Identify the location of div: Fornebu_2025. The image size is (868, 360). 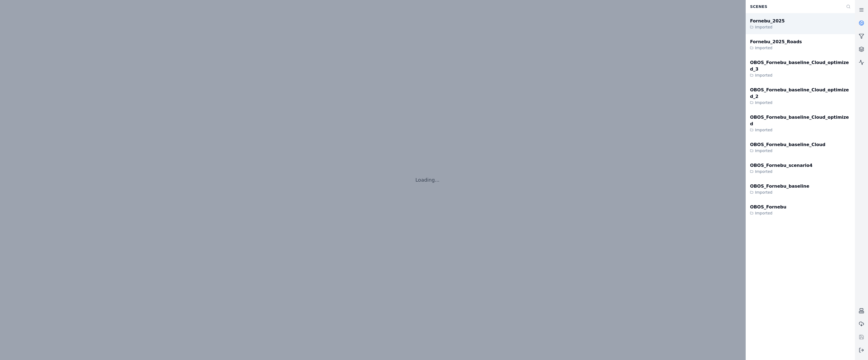
(767, 21).